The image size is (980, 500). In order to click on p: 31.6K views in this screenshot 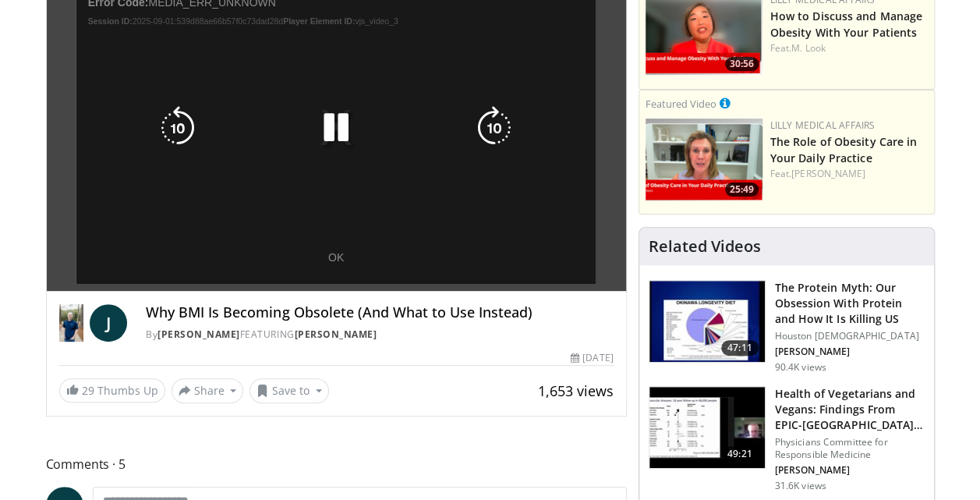, I will do `click(801, 486)`.